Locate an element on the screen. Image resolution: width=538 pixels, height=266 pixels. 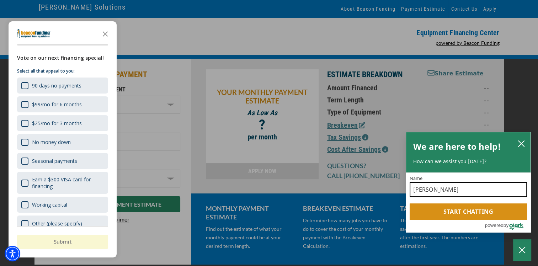
p: Select all that appeal to you: is located at coordinates (63, 71).